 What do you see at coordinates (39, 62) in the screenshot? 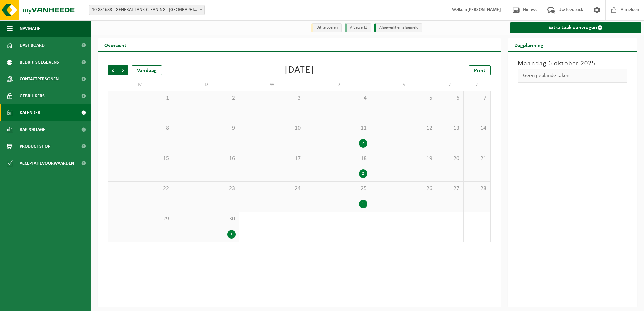
I see `span: Bedrijfsgegevens` at bounding box center [39, 62].